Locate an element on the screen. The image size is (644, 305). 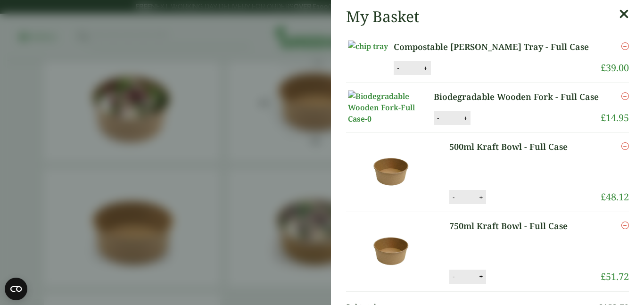
a: Biodegradable Wooden Fork - Full Case is located at coordinates (517, 96).